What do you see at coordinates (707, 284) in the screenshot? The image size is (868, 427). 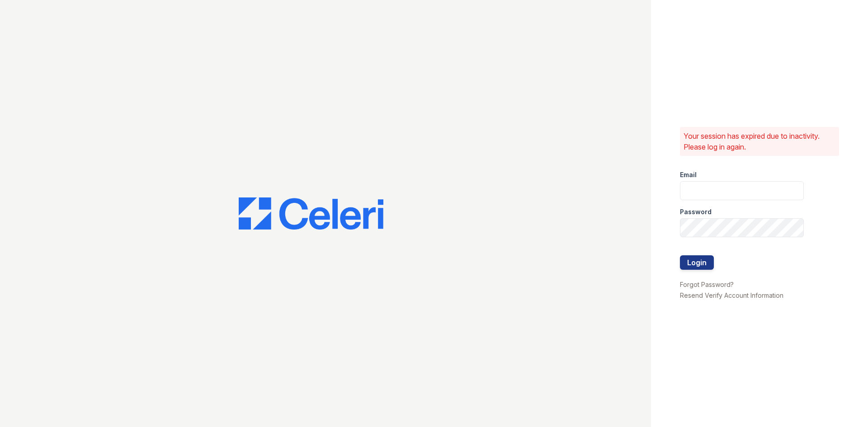 I see `a: Forgot Password?` at bounding box center [707, 284].